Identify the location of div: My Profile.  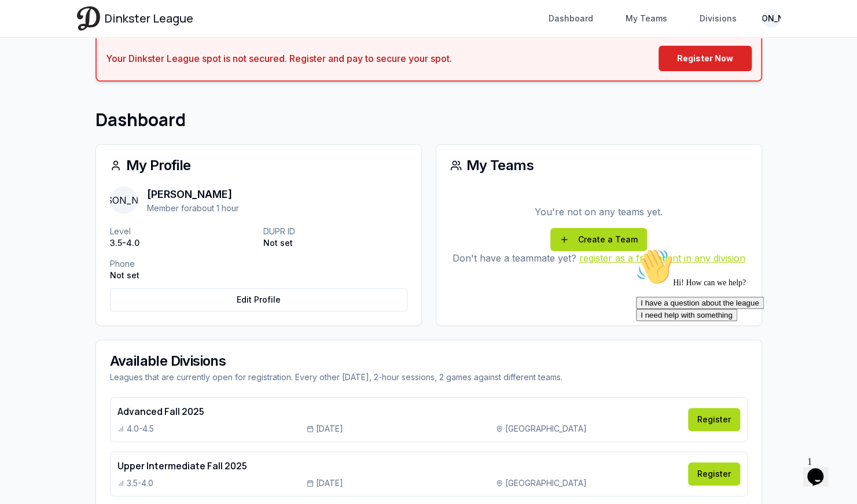
(259, 165).